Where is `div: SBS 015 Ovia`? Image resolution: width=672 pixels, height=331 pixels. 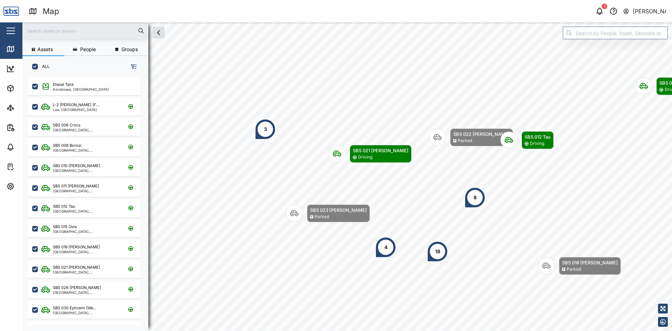 div: SBS 015 Ovia is located at coordinates (65, 226).